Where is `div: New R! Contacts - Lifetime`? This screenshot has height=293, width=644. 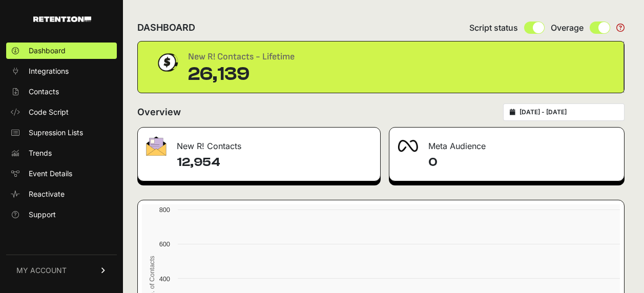
div: New R! Contacts - Lifetime is located at coordinates (241, 57).